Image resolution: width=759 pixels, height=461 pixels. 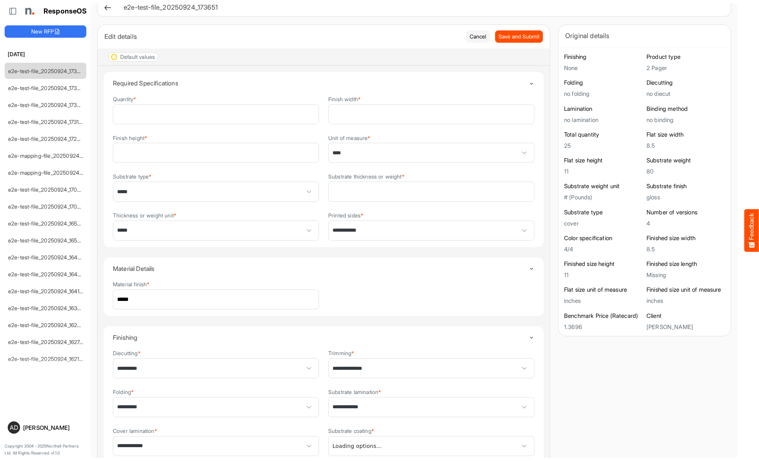 I want to click on h6: Finishing, so click(x=603, y=57).